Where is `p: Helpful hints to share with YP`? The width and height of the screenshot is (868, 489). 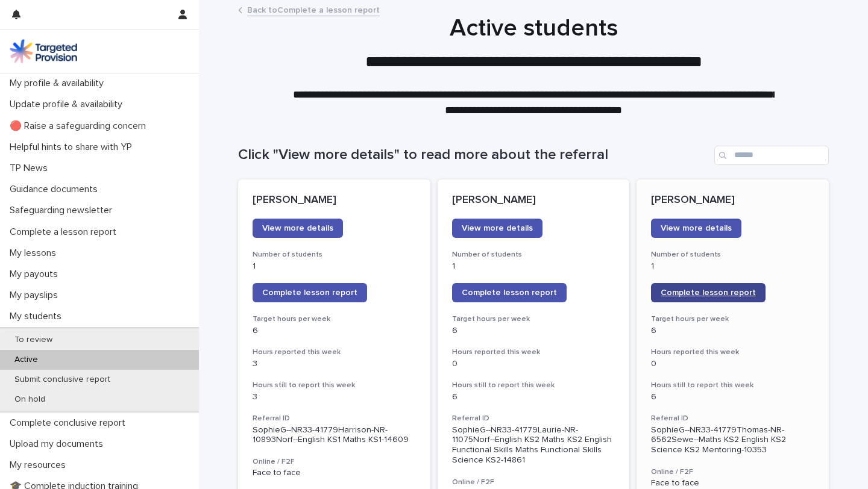 p: Helpful hints to share with YP is located at coordinates (73, 147).